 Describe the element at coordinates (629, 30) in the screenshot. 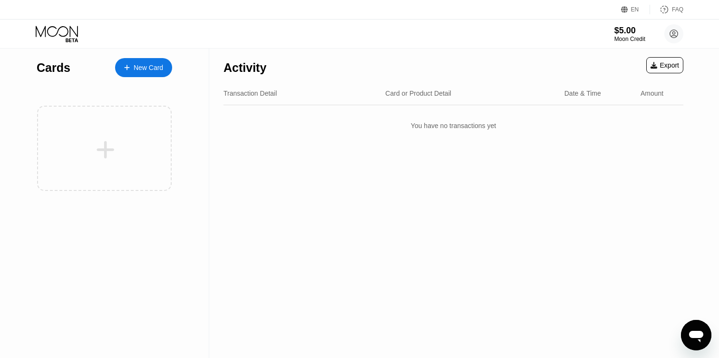

I see `div: $5.00` at that location.